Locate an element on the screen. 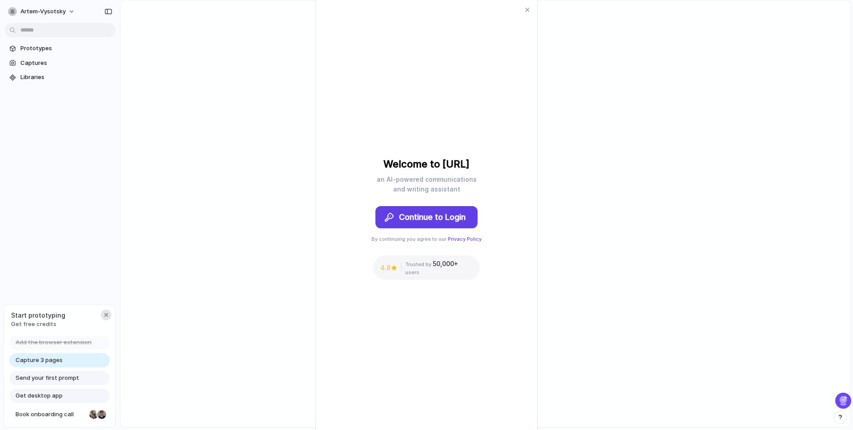 The width and height of the screenshot is (853, 430). span: Add the browser extension is located at coordinates (53, 342).